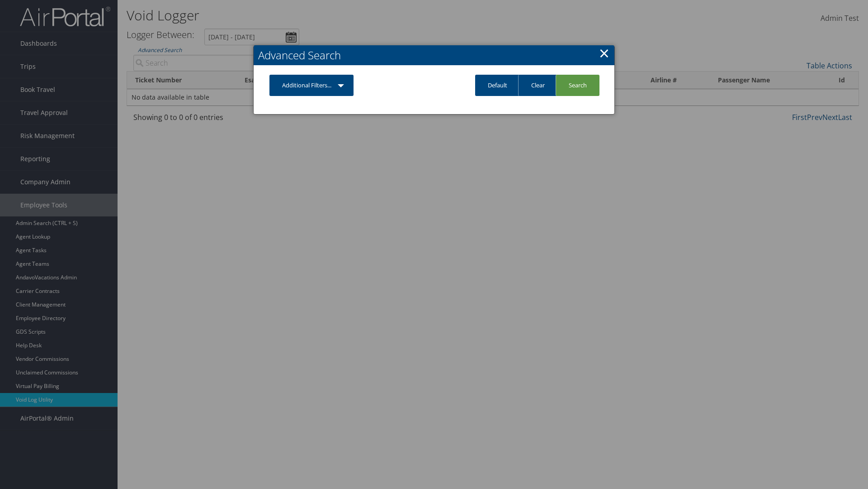 Image resolution: width=868 pixels, height=489 pixels. I want to click on h2: Advanced Search, so click(434, 56).